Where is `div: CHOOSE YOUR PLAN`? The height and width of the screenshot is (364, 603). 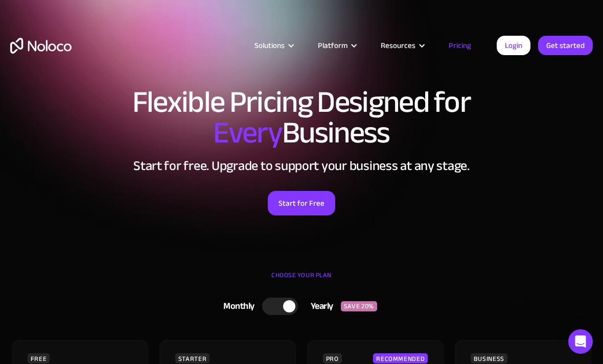 div: CHOOSE YOUR PLAN is located at coordinates (302, 280).